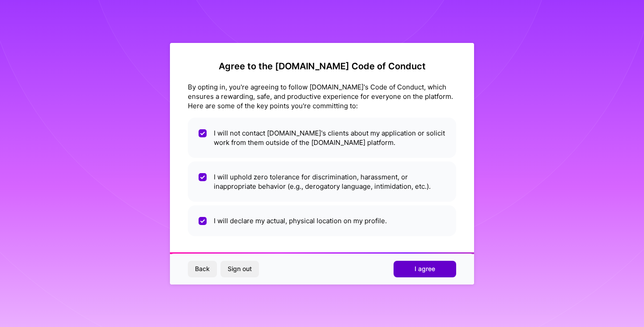 The width and height of the screenshot is (644, 327). What do you see at coordinates (425, 269) in the screenshot?
I see `button: I agree` at bounding box center [425, 269].